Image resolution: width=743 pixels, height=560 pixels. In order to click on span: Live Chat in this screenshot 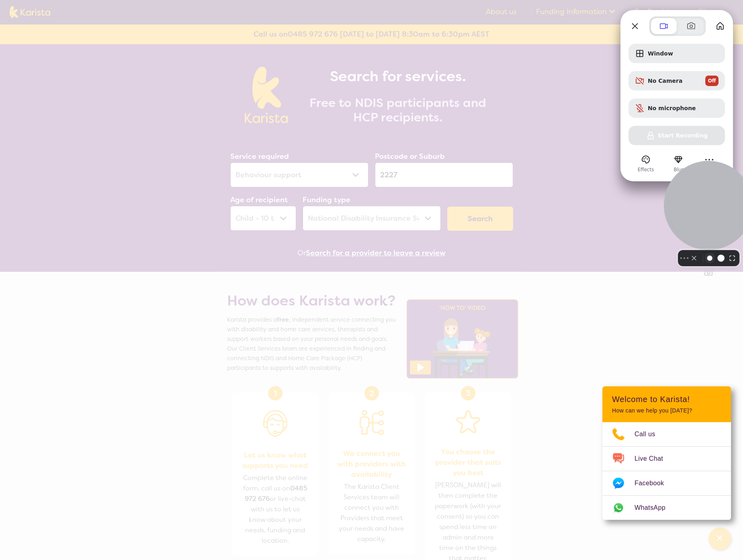, I will do `click(654, 458)`.